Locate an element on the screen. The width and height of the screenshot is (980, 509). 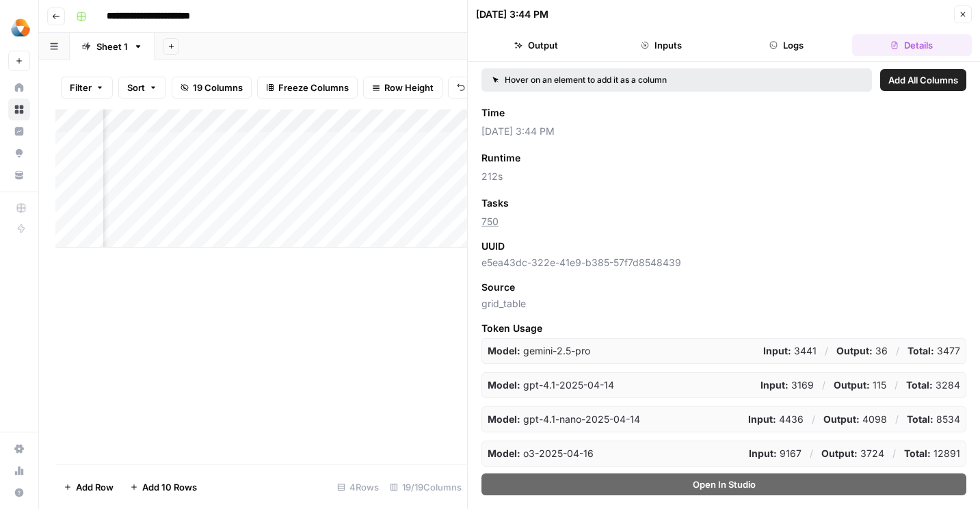
button: Sort is located at coordinates (142, 88).